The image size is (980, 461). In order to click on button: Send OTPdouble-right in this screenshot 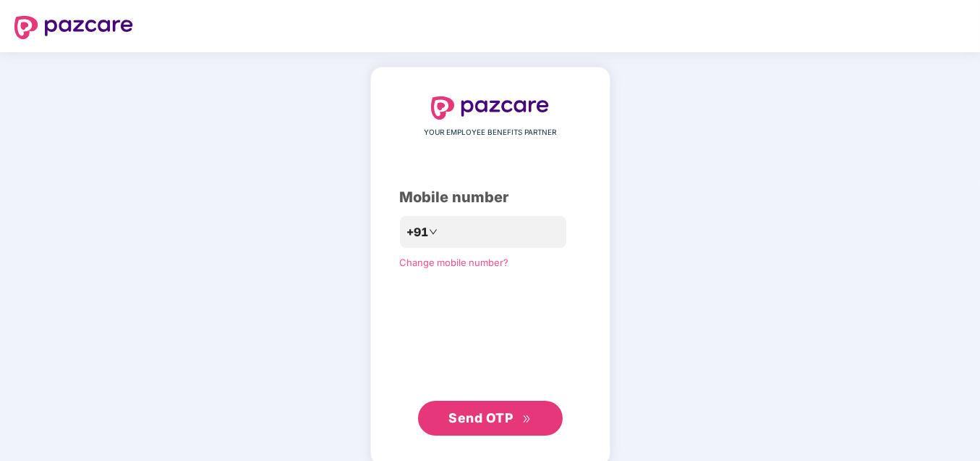, I will do `click(490, 418)`.